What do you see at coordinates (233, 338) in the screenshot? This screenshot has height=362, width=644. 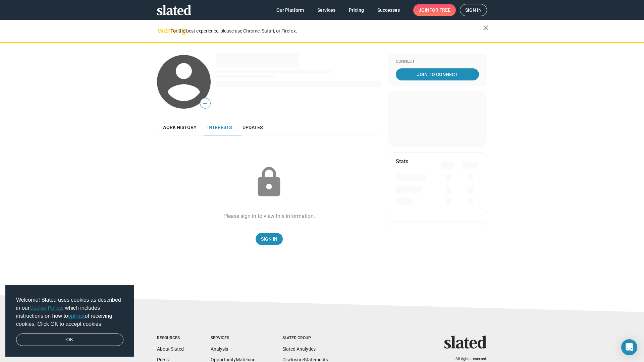 I see `div: Services` at bounding box center [233, 338].